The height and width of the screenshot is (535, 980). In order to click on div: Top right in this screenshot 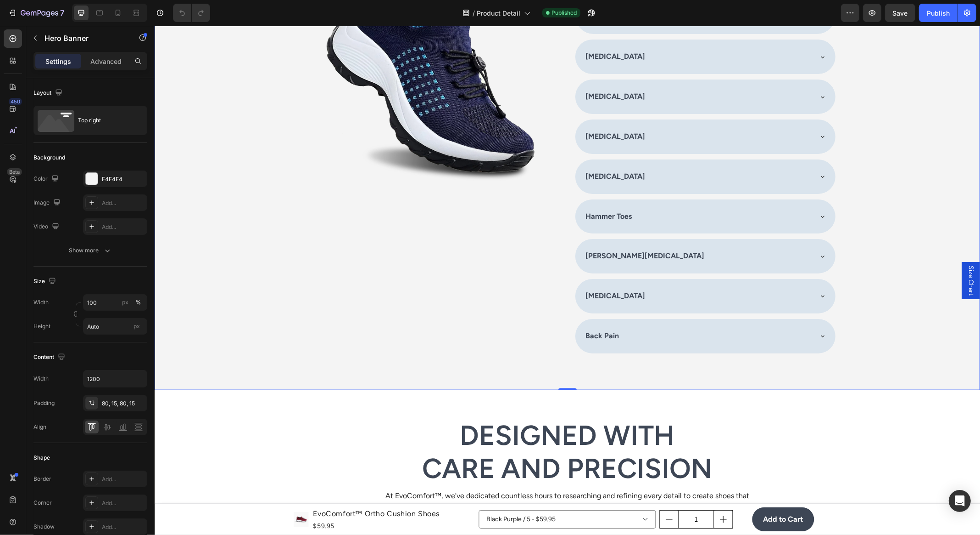, I will do `click(106, 120)`.